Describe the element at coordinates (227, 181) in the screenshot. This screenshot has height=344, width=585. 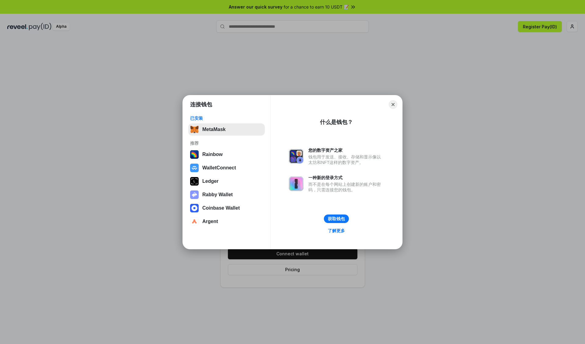
I see `button: Ledger` at that location.